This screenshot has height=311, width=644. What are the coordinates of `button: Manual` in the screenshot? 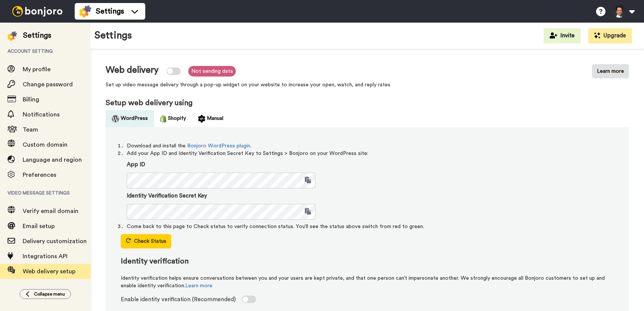 It's located at (210, 119).